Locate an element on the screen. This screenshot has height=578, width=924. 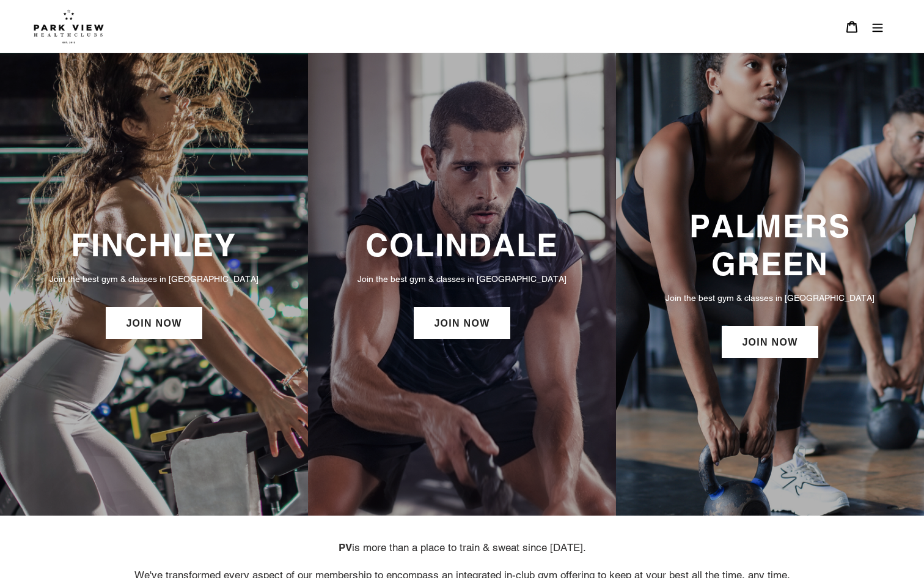
a: JOIN NOW: Colindale Membership is located at coordinates (462, 323).